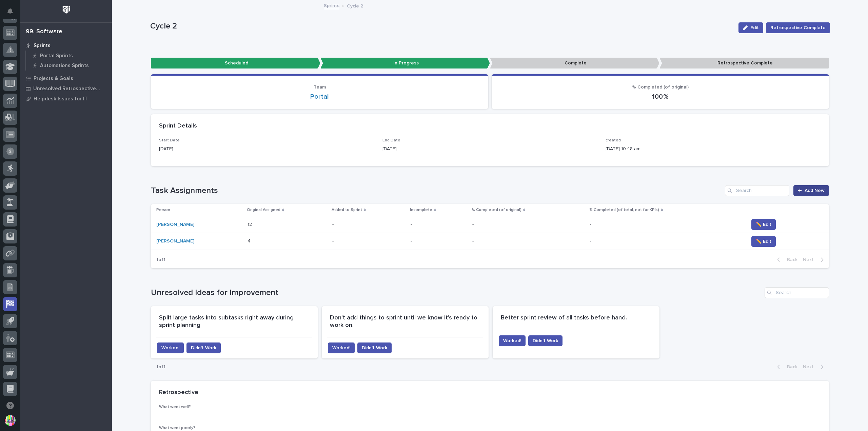 Image resolution: width=868 pixels, height=431 pixels. I want to click on button: Retrospective Complete, so click(798, 28).